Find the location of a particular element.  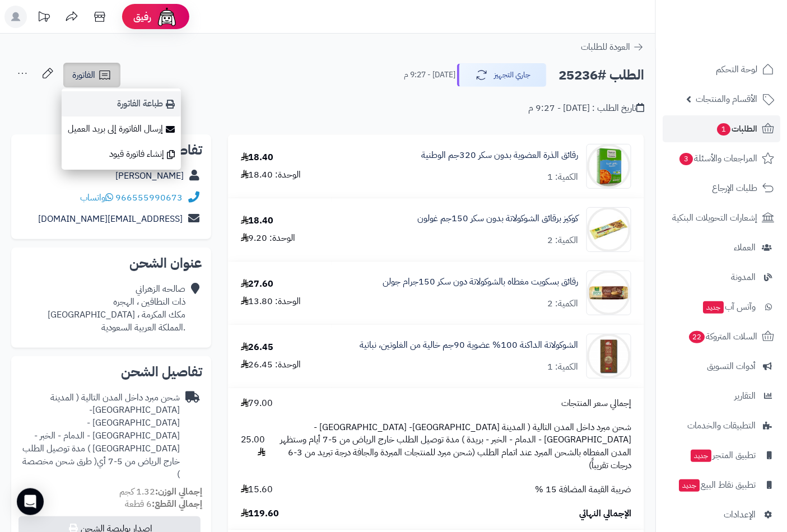

h2: الطلب #25236 is located at coordinates (601, 75).